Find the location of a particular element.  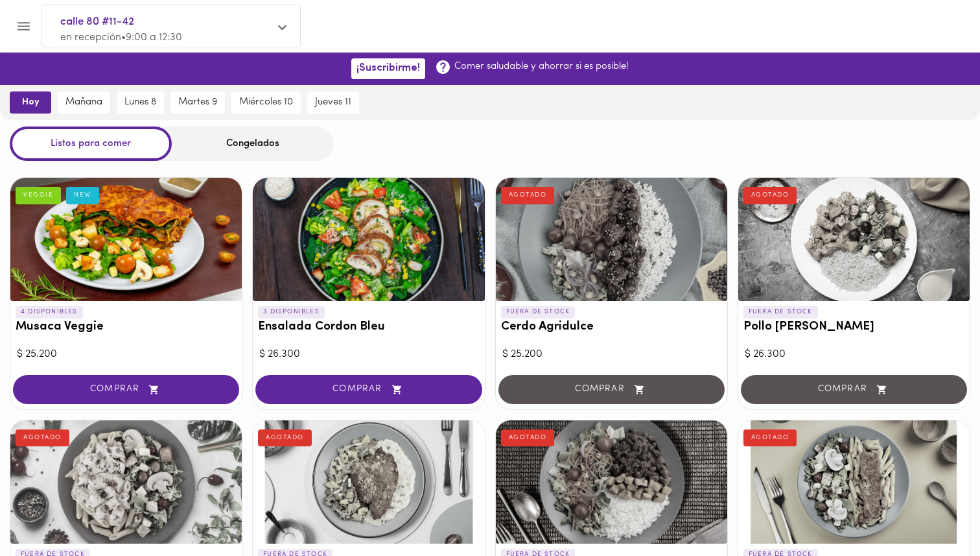

span: miércoles 10 is located at coordinates (266, 103).